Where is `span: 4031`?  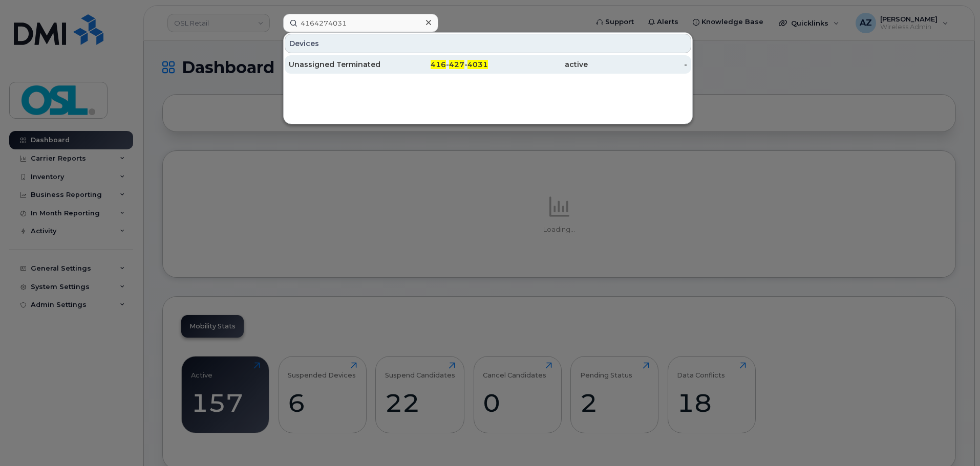
span: 4031 is located at coordinates (478, 64).